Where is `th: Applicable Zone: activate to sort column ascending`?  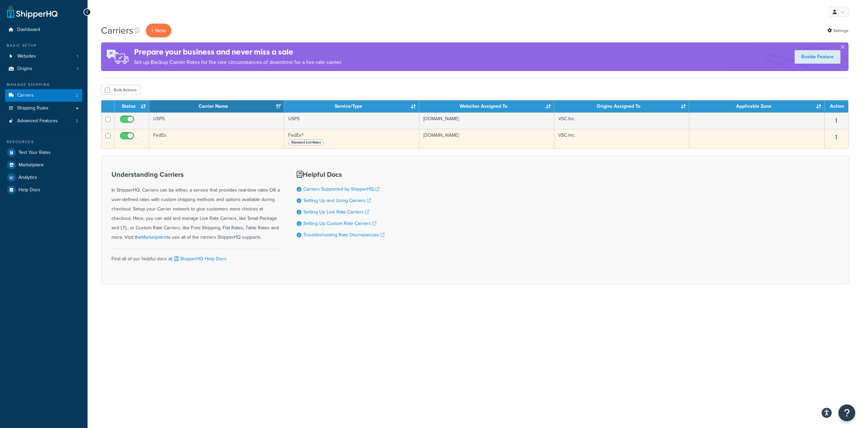
th: Applicable Zone: activate to sort column ascending is located at coordinates (757, 106).